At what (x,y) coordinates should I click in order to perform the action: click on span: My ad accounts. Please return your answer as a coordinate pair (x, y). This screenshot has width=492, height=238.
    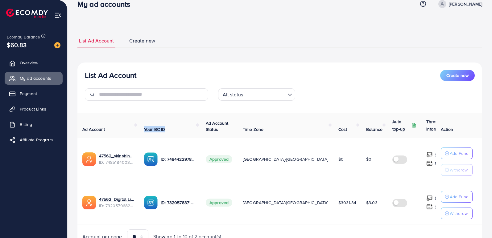
    Looking at the image, I should click on (35, 78).